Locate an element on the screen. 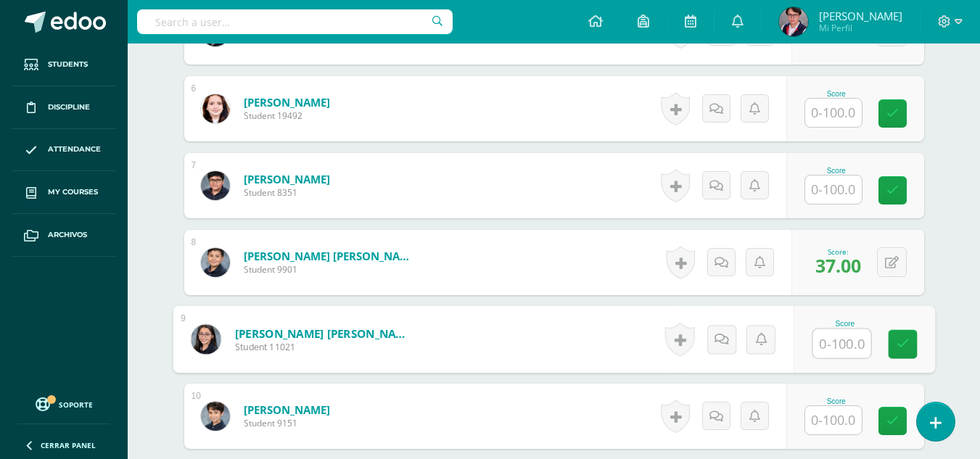 This screenshot has height=459, width=980. img: d806ce511d72b9dabed9dbc7756515fe.png is located at coordinates (216, 417).